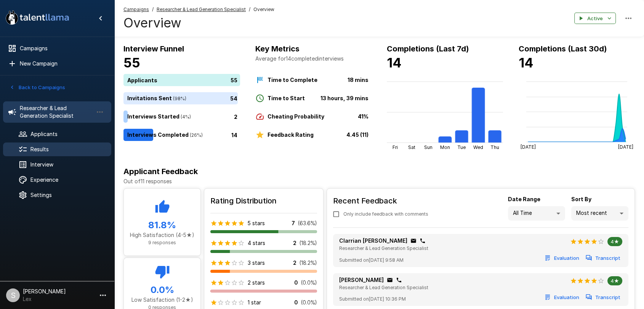  Describe the element at coordinates (524, 199) in the screenshot. I see `b: Date Range` at that location.